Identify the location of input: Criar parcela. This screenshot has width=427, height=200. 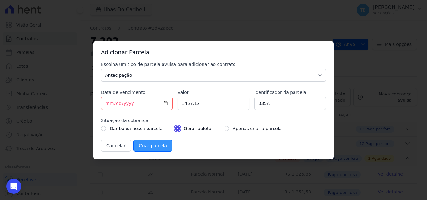
(153, 146).